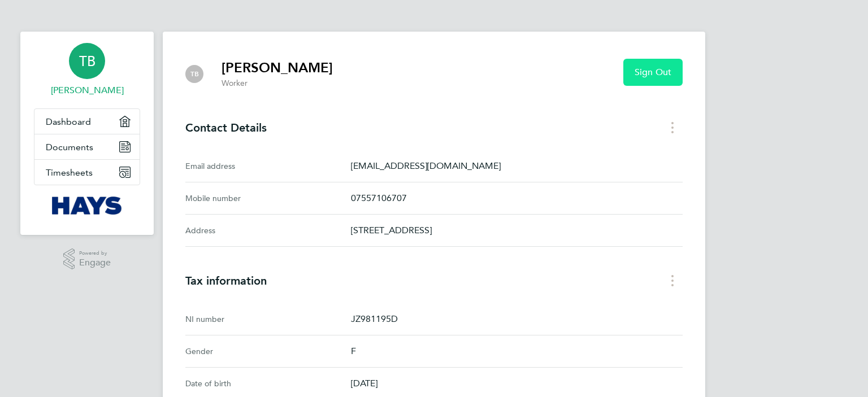 The width and height of the screenshot is (868, 397). I want to click on nav: Main navigation, so click(87, 133).